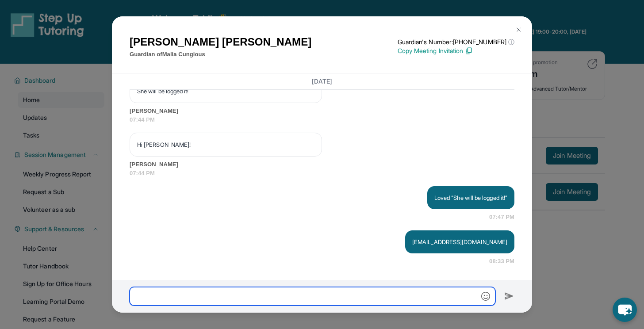 This screenshot has height=329, width=644. I want to click on button: chat-button, so click(624, 309).